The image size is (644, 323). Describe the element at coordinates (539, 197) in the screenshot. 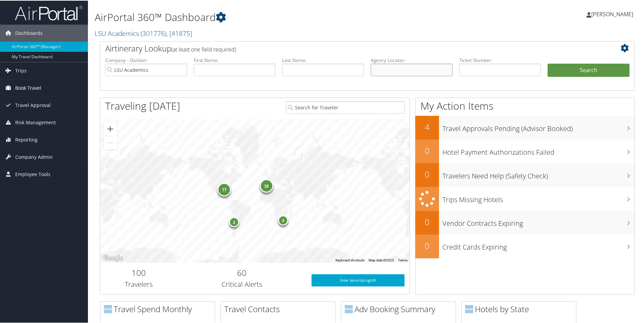

I see `h3: Trips Missing Hotels` at that location.